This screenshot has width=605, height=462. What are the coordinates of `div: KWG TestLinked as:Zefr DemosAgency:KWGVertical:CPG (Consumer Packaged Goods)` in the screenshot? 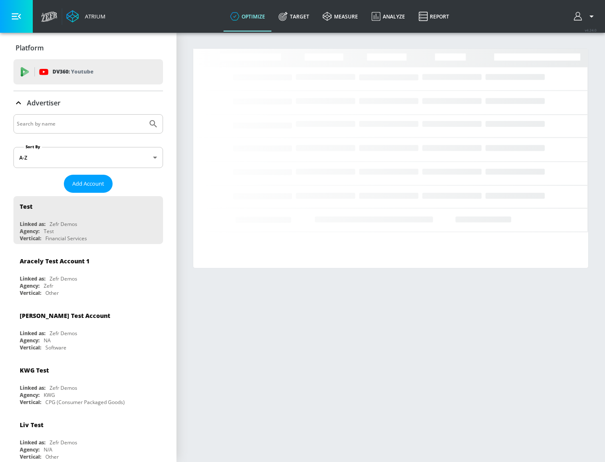 It's located at (88, 384).